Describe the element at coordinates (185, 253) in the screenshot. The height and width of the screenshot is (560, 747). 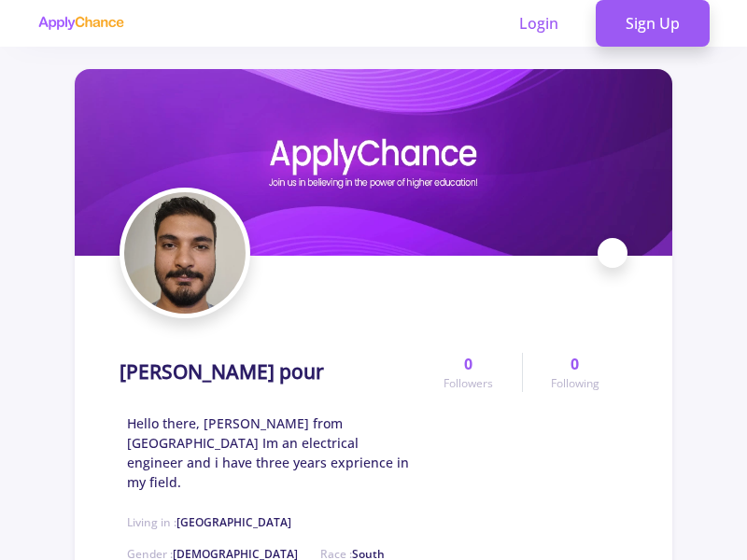
I see `img: Reza Heydarabadi pouravatar` at that location.